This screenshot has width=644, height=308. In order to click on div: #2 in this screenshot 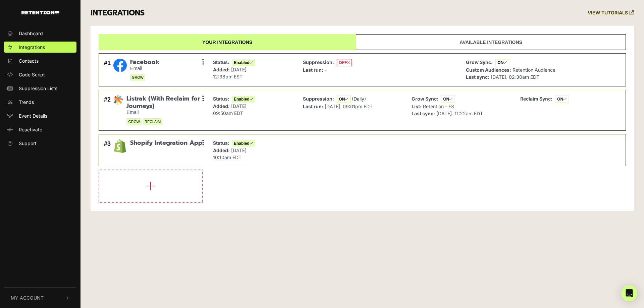, I will do `click(107, 110)`.